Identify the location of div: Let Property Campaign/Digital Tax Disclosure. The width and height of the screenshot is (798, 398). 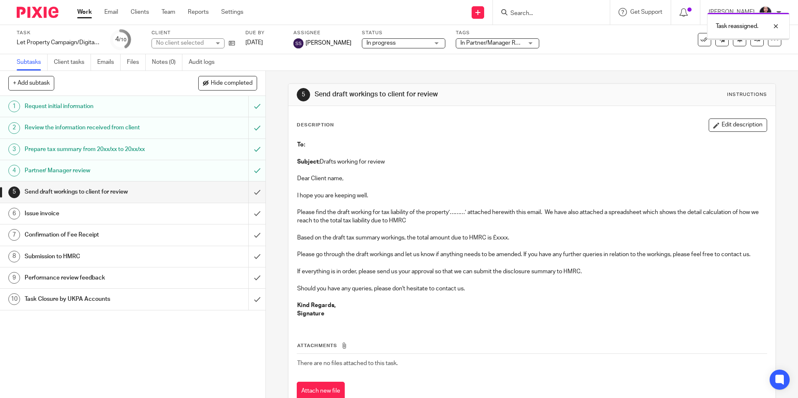
(58, 43).